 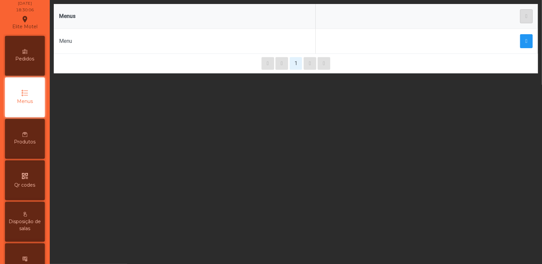 What do you see at coordinates (25, 59) in the screenshot?
I see `span: Pedidos` at bounding box center [25, 59].